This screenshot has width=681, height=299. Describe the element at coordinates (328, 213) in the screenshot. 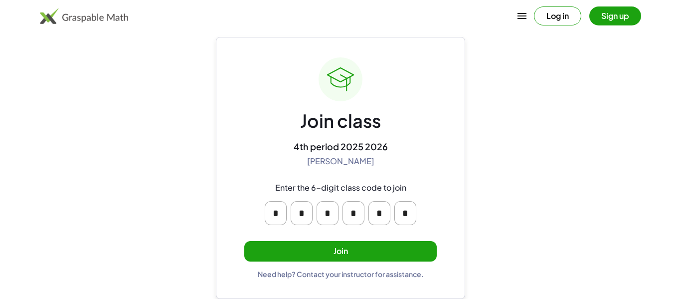

I see `input: Please enter OTP character 3` at that location.